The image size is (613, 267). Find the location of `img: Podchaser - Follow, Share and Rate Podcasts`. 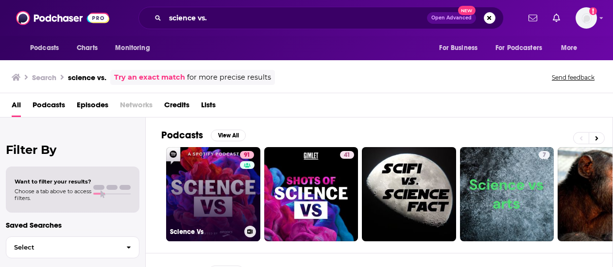

img: Podchaser - Follow, Share and Rate Podcasts is located at coordinates (63, 18).